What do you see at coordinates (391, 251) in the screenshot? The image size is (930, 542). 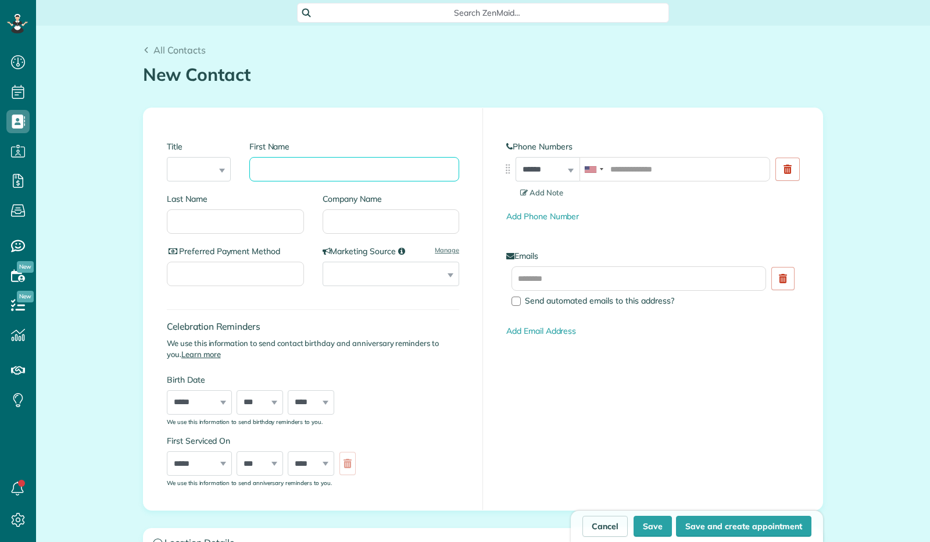 I see `label: Marketing Source` at bounding box center [391, 251].